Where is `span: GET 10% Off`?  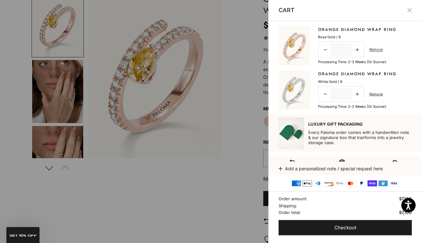 span: GET 10% Off is located at coordinates (23, 235).